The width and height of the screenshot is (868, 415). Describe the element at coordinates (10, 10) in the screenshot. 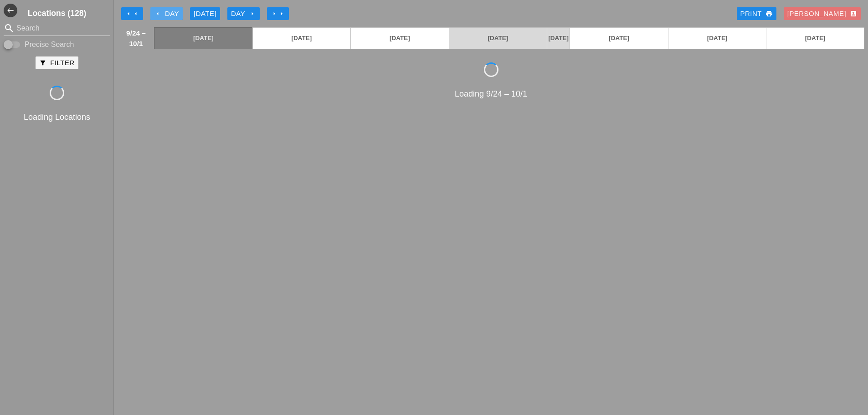

I see `i: west` at that location.